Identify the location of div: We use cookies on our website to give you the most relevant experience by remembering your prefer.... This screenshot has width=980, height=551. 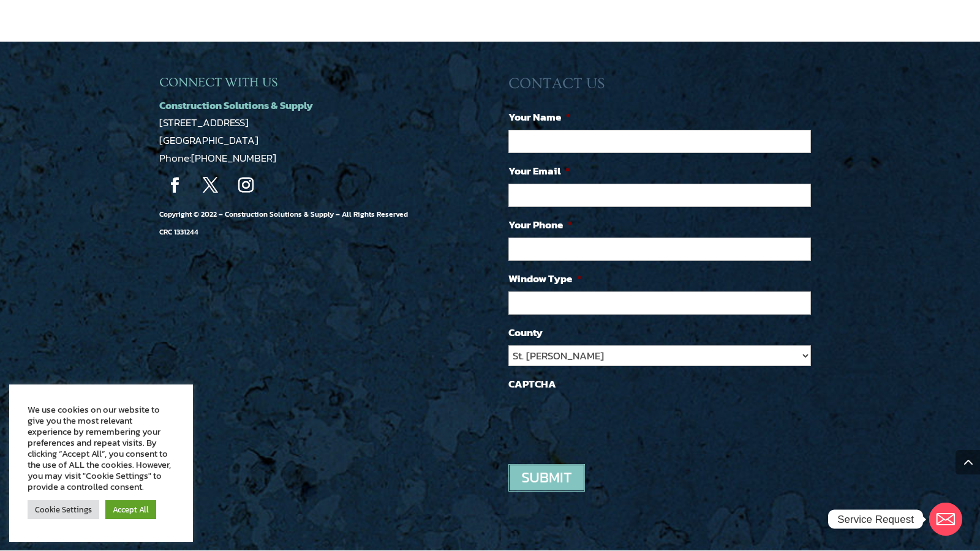
(101, 448).